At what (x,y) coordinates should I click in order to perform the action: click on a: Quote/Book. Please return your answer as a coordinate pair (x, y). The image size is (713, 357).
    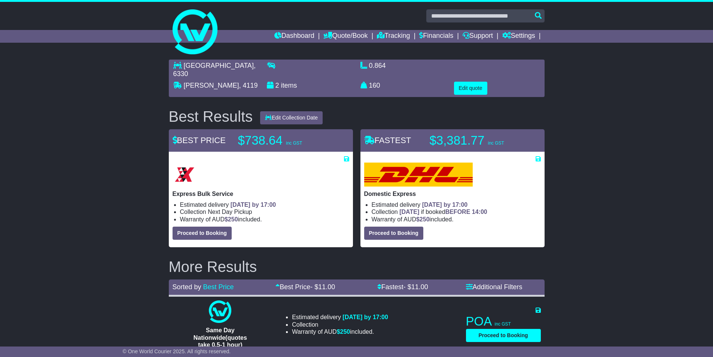
    Looking at the image, I should click on (346, 36).